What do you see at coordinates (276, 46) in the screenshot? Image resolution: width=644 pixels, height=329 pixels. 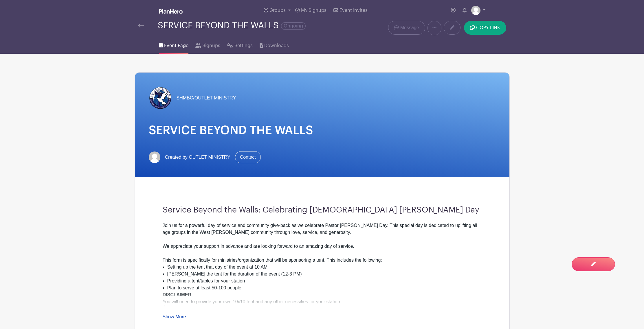 I see `span: Downloads` at bounding box center [276, 46].